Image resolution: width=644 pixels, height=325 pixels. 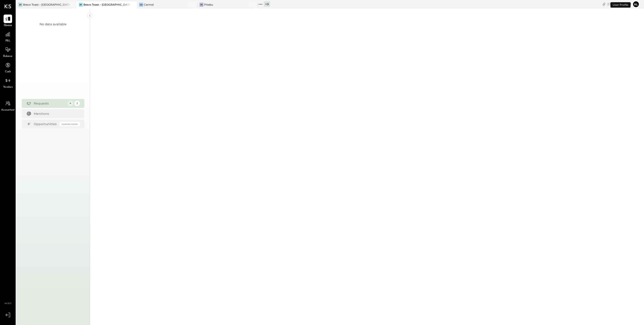 I want to click on div: User Profile, so click(x=621, y=5).